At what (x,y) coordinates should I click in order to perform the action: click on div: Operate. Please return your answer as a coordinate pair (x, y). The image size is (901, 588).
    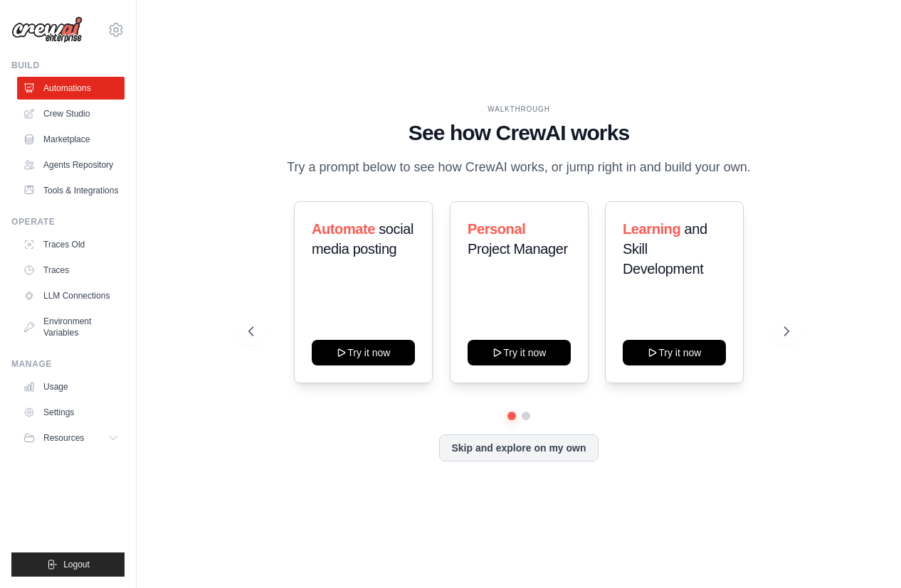
    Looking at the image, I should click on (68, 222).